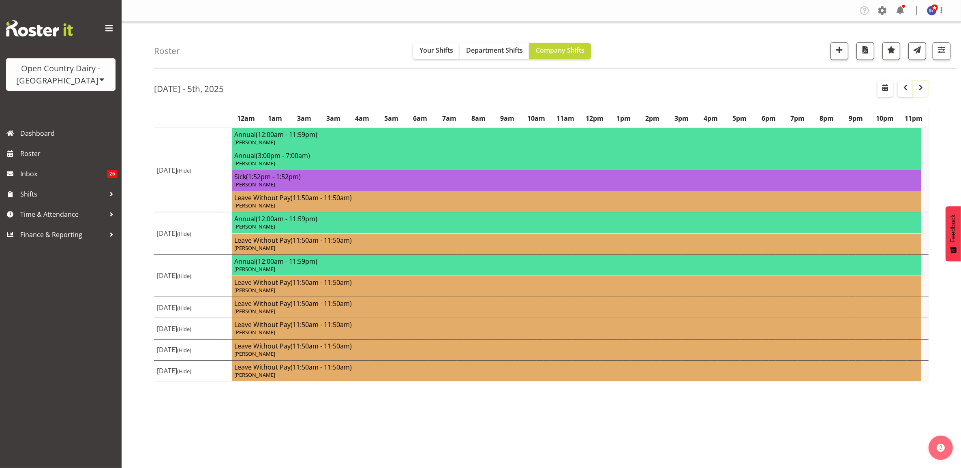  What do you see at coordinates (436, 50) in the screenshot?
I see `span: Your Shifts` at bounding box center [436, 50].